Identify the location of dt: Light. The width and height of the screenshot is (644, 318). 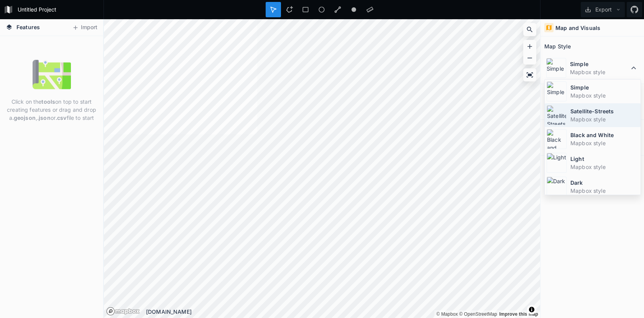
(605, 158).